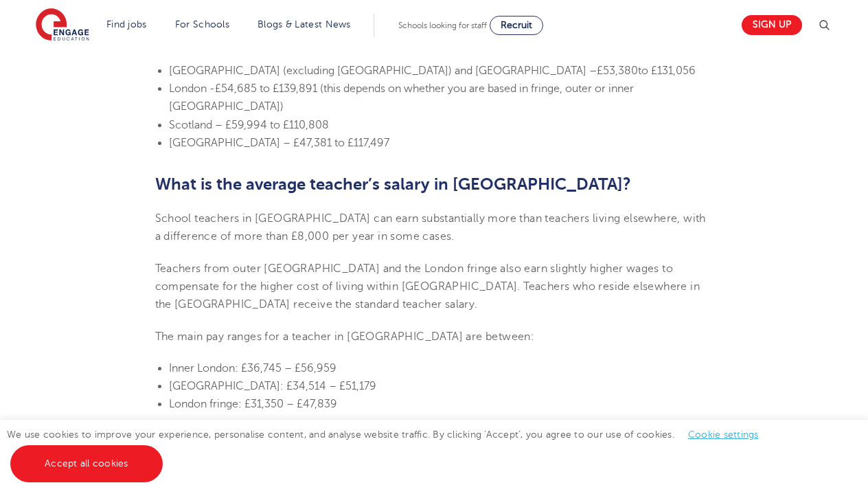  What do you see at coordinates (126, 24) in the screenshot?
I see `a: Find jobs` at bounding box center [126, 24].